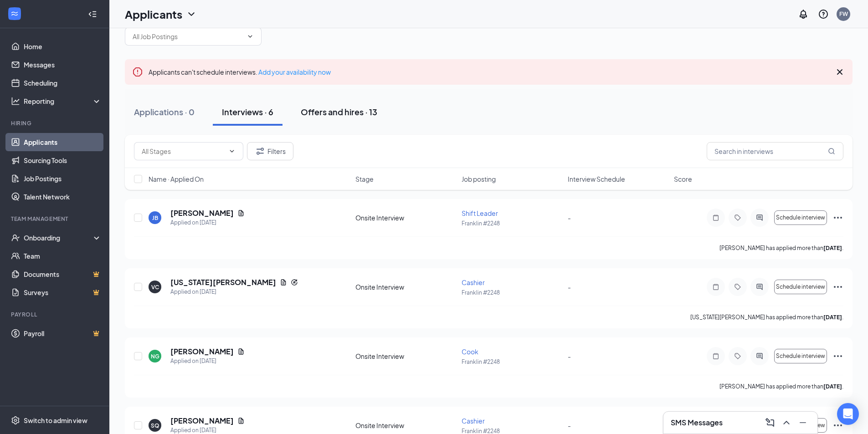  I want to click on input: All Job Postings, so click(188, 36).